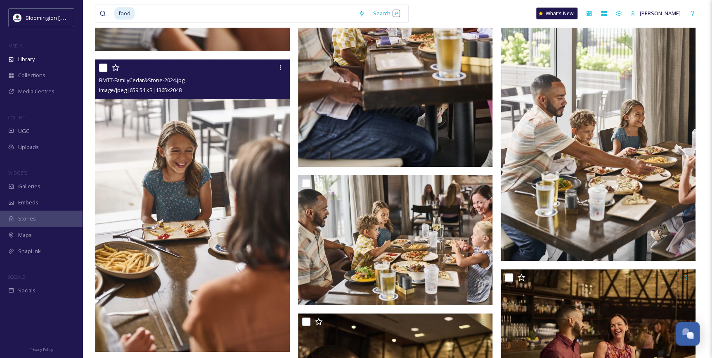 This screenshot has height=358, width=712. Describe the element at coordinates (27, 218) in the screenshot. I see `span: Stories` at that location.